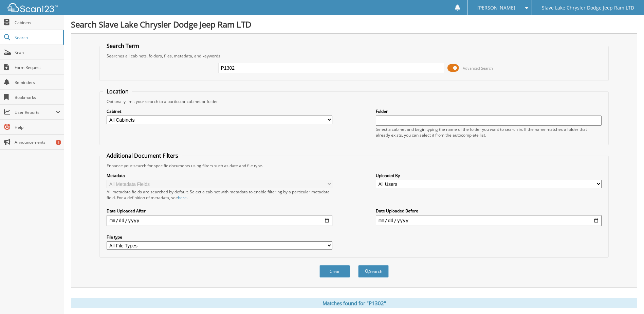  Describe the element at coordinates (489, 132) in the screenshot. I see `div: Select a cabinet and begin typing the name of the folder you want to search in. If the name match...` at that location.